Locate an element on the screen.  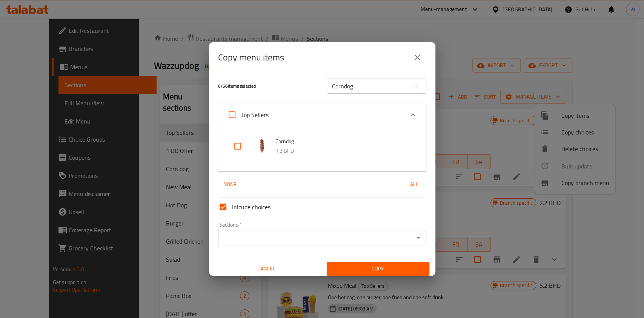
h2: Copy menu items is located at coordinates (250, 57).